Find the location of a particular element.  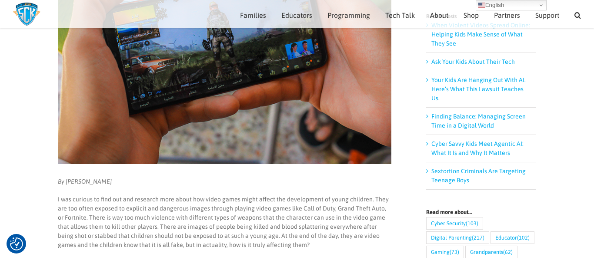

span: (102) is located at coordinates (523, 238).